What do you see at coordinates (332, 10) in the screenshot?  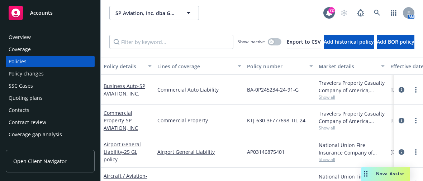 I see `div: 72` at bounding box center [332, 10].